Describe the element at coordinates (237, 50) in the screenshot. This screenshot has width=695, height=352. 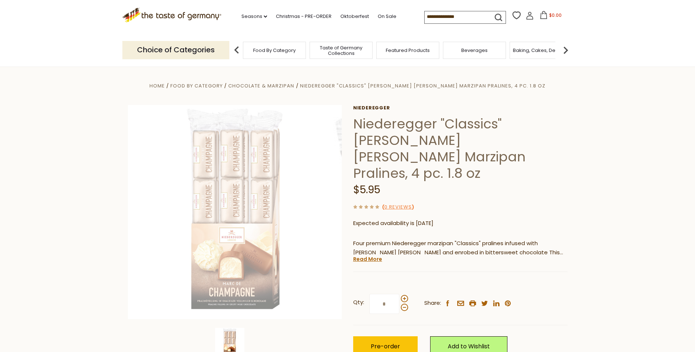
I see `img: previous arrow` at that location.